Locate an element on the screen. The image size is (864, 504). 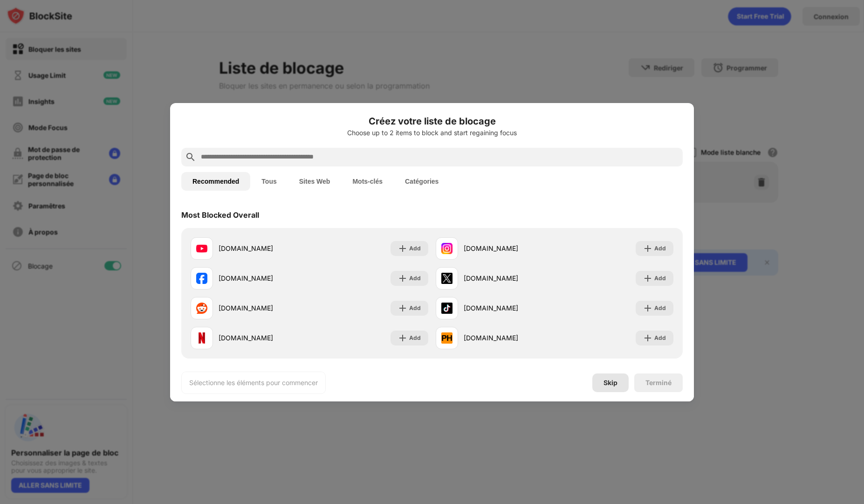
button: Recommended is located at coordinates (216, 181).